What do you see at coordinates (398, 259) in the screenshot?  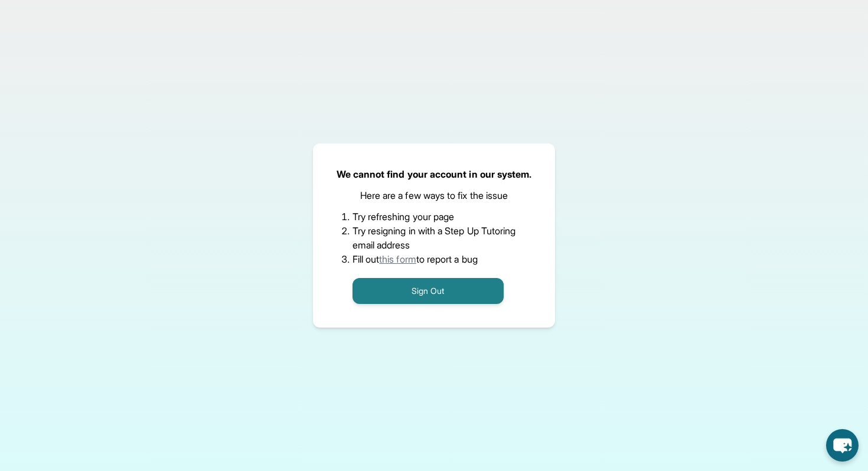 I see `a: this form` at bounding box center [398, 259].